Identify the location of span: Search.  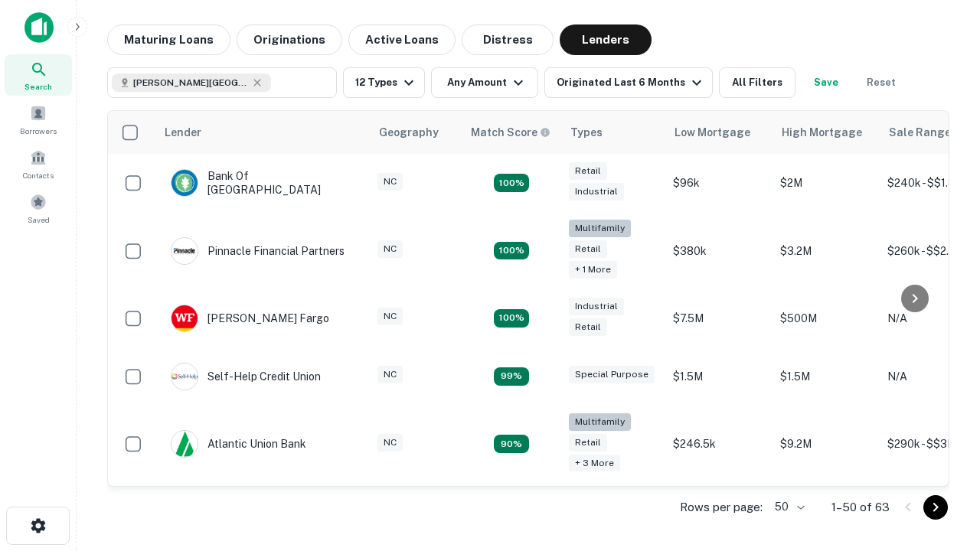
(39, 87).